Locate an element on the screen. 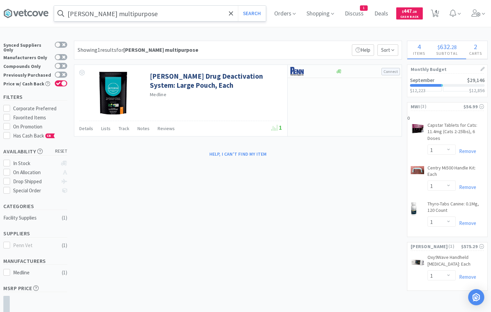 The width and height of the screenshot is (491, 312). span: 2 is located at coordinates (475, 46).